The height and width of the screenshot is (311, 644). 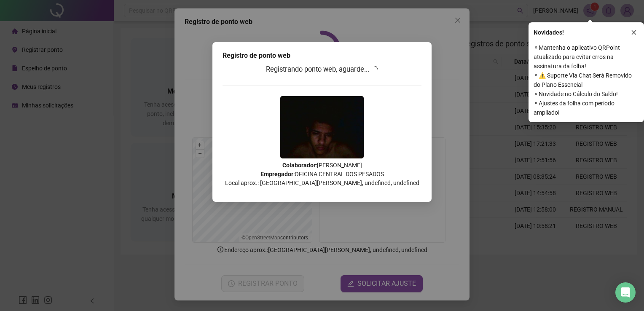 What do you see at coordinates (586, 94) in the screenshot?
I see `span: ⚬ Novidade no Cálculo do Saldo!` at bounding box center [586, 94].